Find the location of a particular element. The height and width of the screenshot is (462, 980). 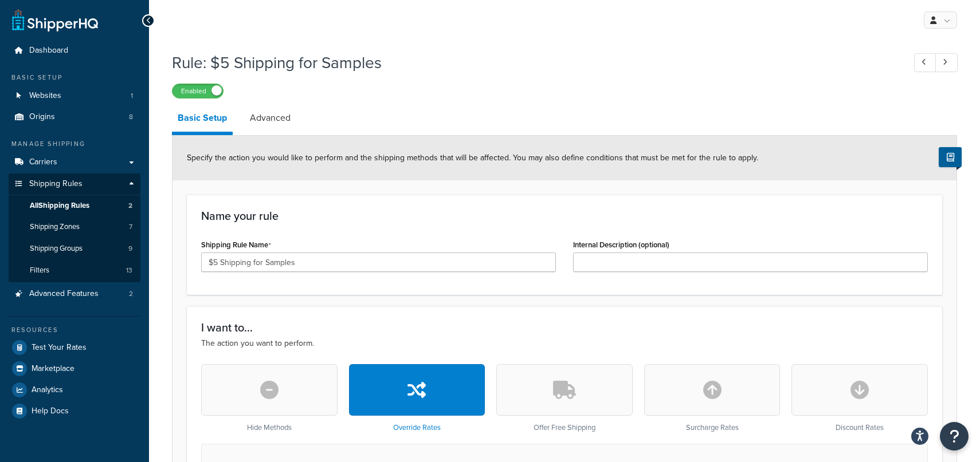

span: 9 is located at coordinates (130, 248).